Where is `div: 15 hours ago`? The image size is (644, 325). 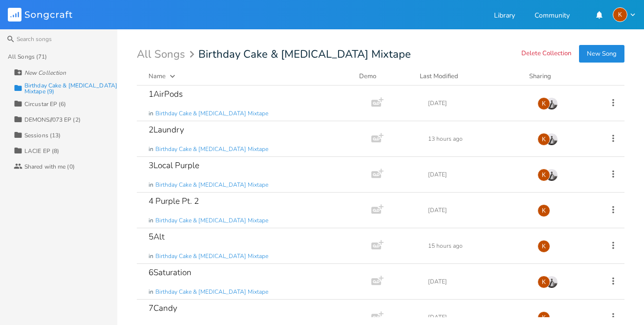
div: 15 hours ago is located at coordinates (477, 245).